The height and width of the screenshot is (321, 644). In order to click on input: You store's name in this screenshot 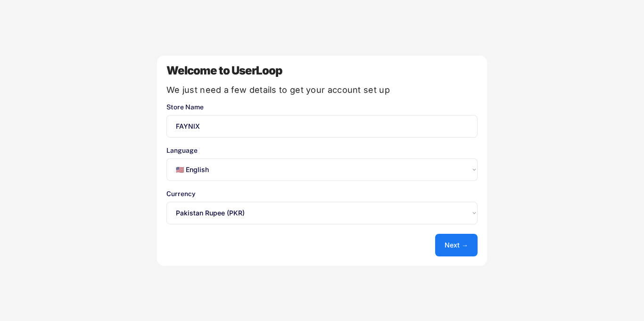, I will do `click(322, 126)`.